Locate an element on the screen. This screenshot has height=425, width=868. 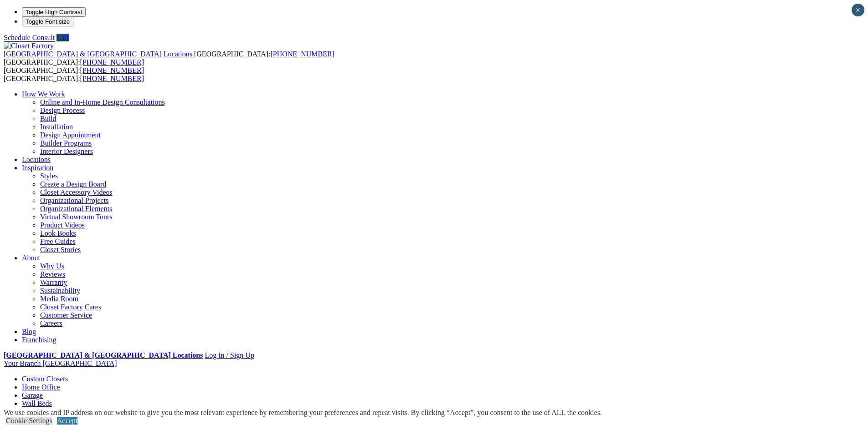
a: Locations is located at coordinates (36, 159).